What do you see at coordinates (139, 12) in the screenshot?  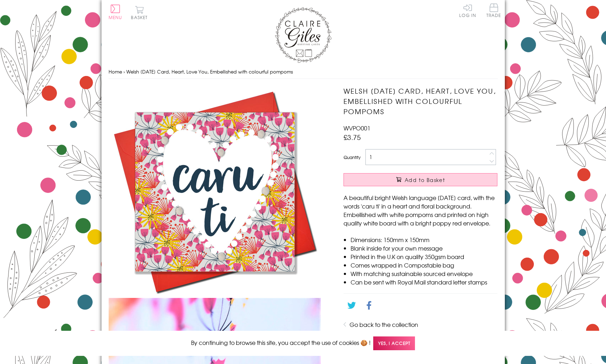 I see `button: Basket` at bounding box center [139, 12].